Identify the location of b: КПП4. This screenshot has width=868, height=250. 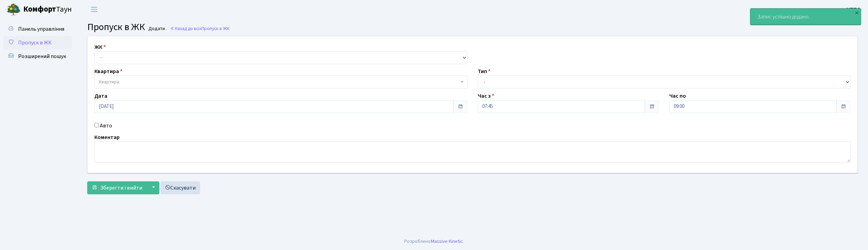
(853, 10).